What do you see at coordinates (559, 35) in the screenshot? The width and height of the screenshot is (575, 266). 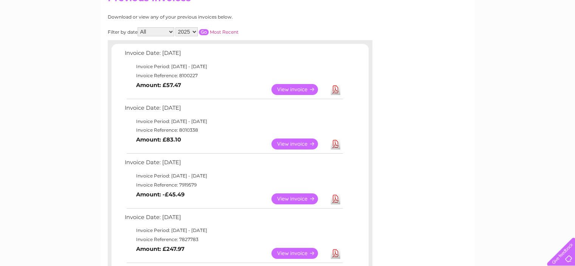 I see `a: Log out` at bounding box center [559, 35].